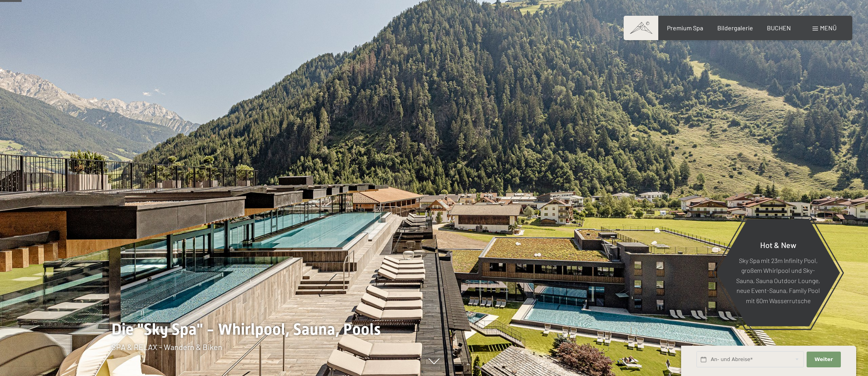 The height and width of the screenshot is (376, 868). What do you see at coordinates (779, 28) in the screenshot?
I see `span: BUCHEN` at bounding box center [779, 28].